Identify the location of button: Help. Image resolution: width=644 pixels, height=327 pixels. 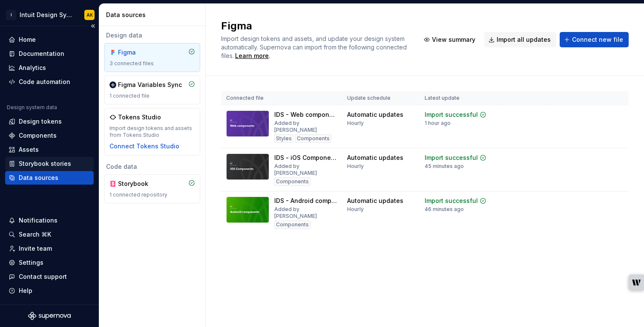
(50, 291).